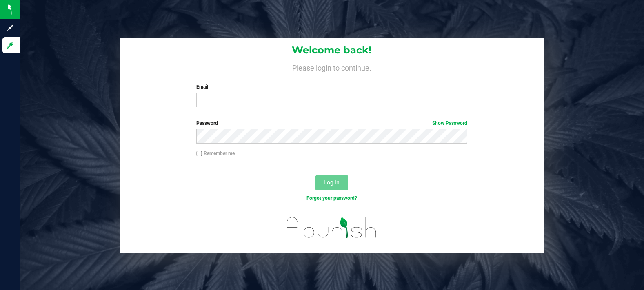  What do you see at coordinates (332, 50) in the screenshot?
I see `h1: Welcome back!` at bounding box center [332, 50].